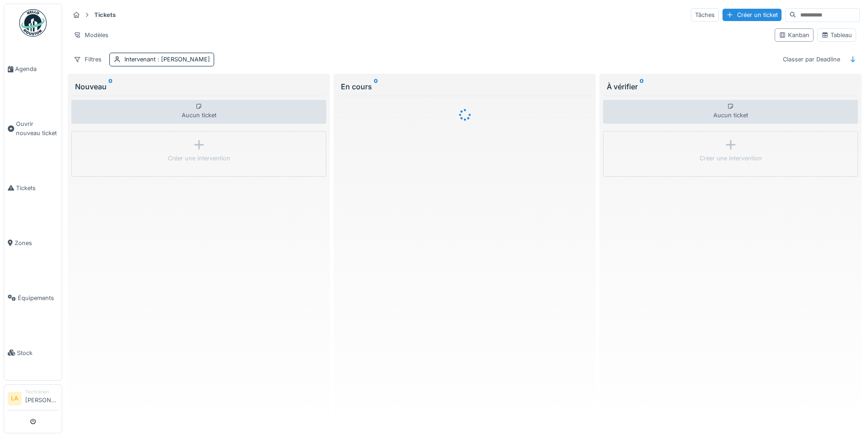 This screenshot has height=437, width=868. I want to click on span: Équipements, so click(38, 298).